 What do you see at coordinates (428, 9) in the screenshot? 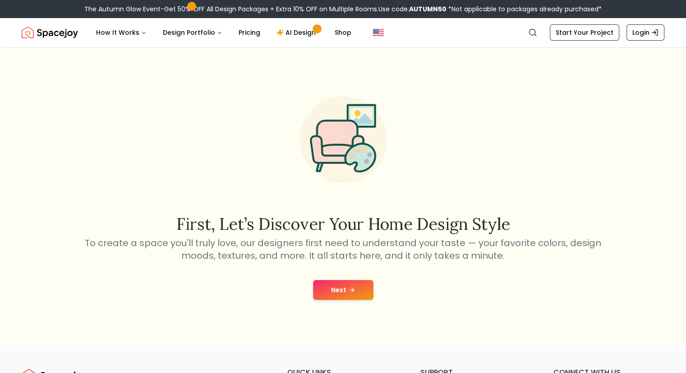
I see `b: AUTUMN50` at bounding box center [428, 9].